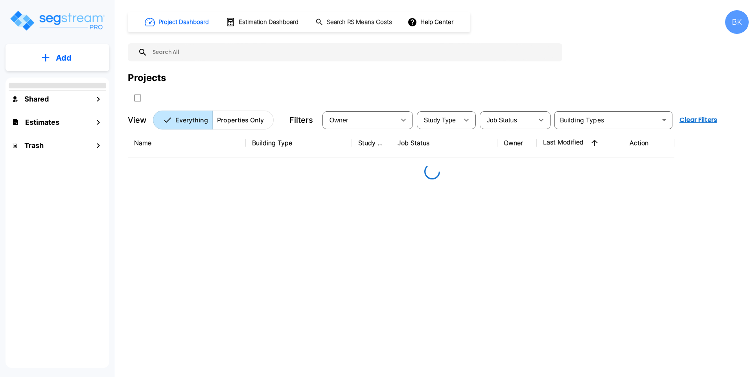 This screenshot has height=377, width=755. I want to click on div: Platform, so click(213, 120).